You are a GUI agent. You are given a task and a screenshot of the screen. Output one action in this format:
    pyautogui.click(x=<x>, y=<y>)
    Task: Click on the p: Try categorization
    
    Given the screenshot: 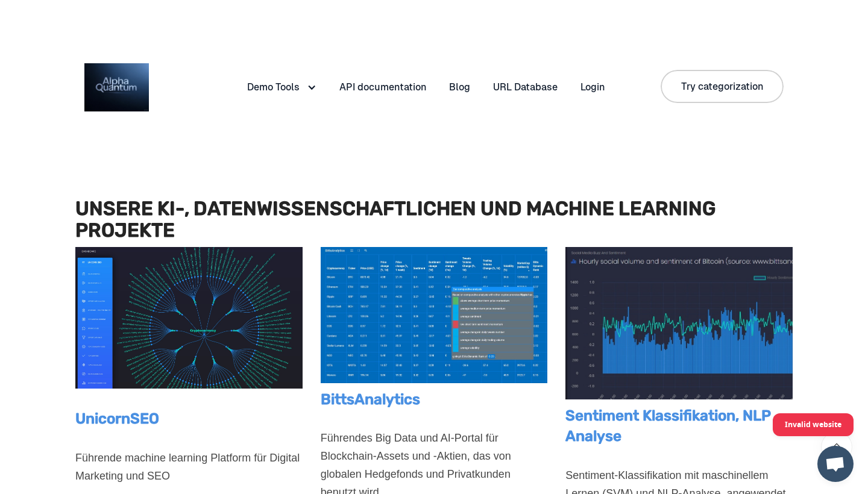 What is the action you would take?
    pyautogui.click(x=722, y=86)
    